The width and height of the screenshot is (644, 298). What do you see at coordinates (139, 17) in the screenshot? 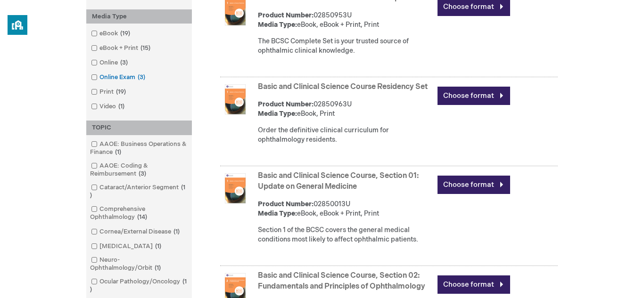
I see `div: Media Type` at bounding box center [139, 17].